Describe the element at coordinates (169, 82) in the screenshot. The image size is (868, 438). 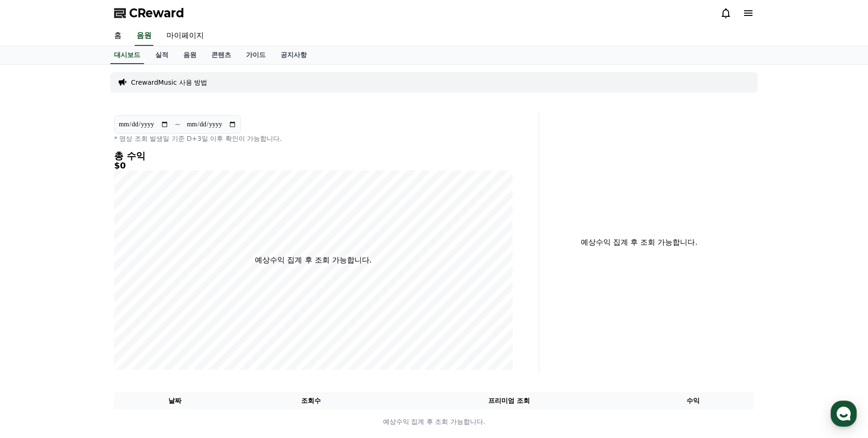
I see `a: CrewardMusic 사용 방법` at that location.